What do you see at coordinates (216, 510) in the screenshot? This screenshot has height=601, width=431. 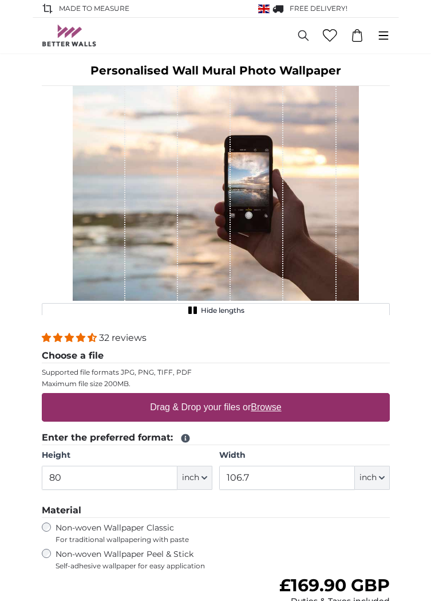 I see `legend: Material` at bounding box center [216, 510].